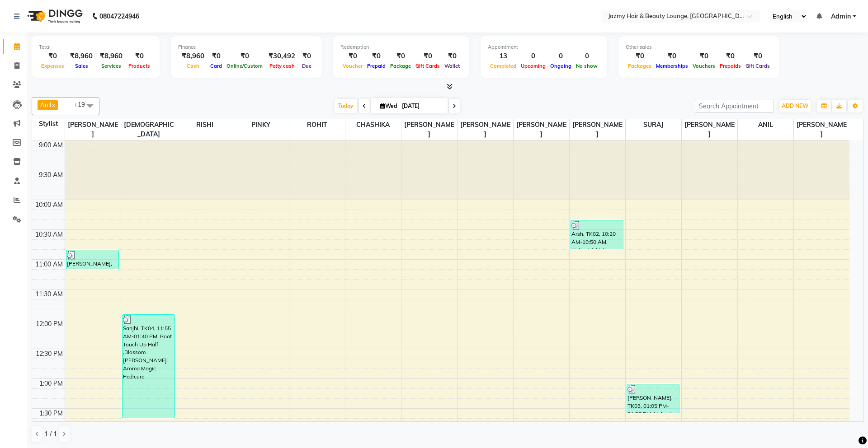  What do you see at coordinates (139, 66) in the screenshot?
I see `span: Products` at bounding box center [139, 66].